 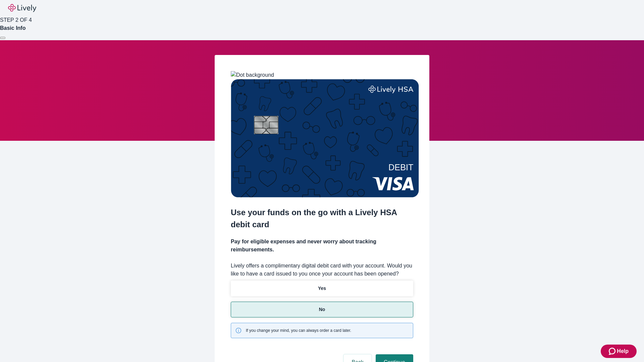 What do you see at coordinates (618, 352) in the screenshot?
I see `button: Zendesk support iconHelp` at bounding box center [618, 352].